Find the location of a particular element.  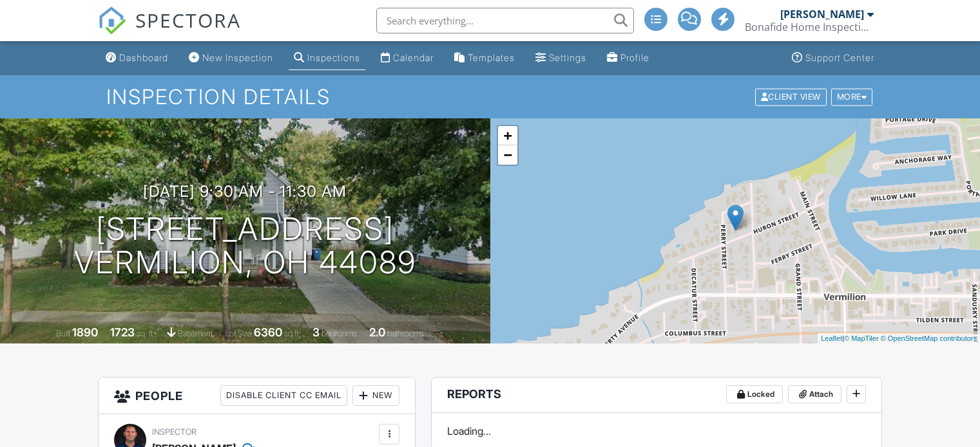

div: 1890 is located at coordinates (85, 332).